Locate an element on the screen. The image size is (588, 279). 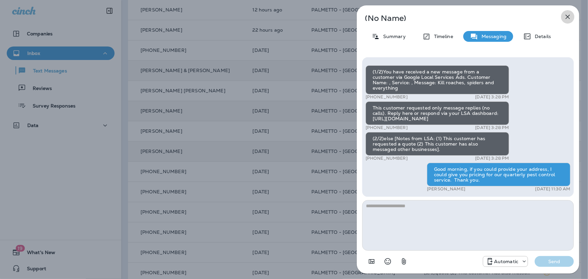
div: (1/2)You have received a new message from a customer via Google Local Services Ads. Customer Name... is located at coordinates (437, 80).